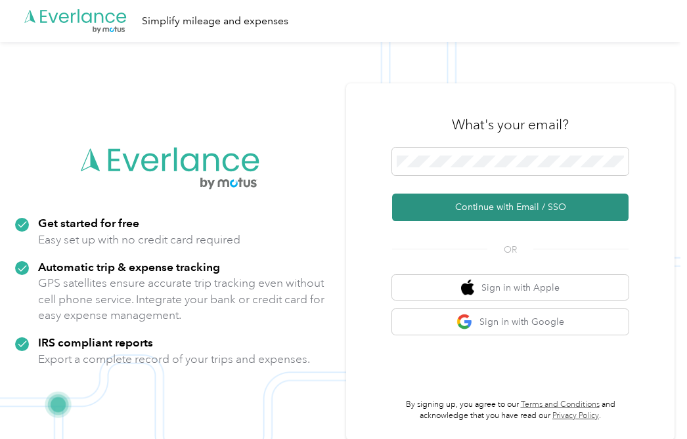 Image resolution: width=687 pixels, height=439 pixels. Describe the element at coordinates (89, 222) in the screenshot. I see `strong: Get started for free` at that location.